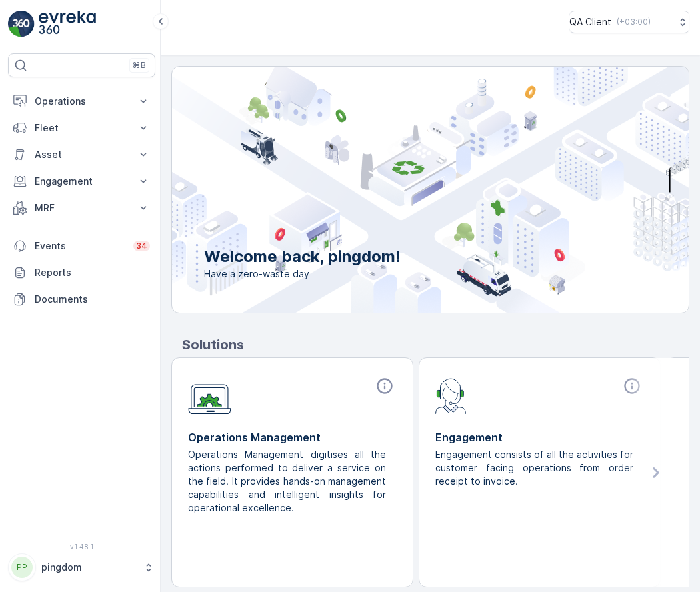  What do you see at coordinates (292, 437) in the screenshot?
I see `p: Operations Management` at bounding box center [292, 437].